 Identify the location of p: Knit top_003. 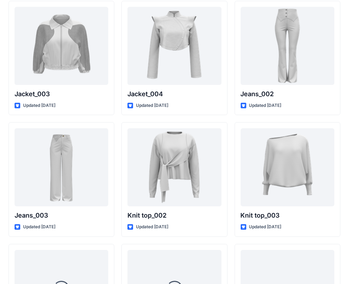
(287, 215).